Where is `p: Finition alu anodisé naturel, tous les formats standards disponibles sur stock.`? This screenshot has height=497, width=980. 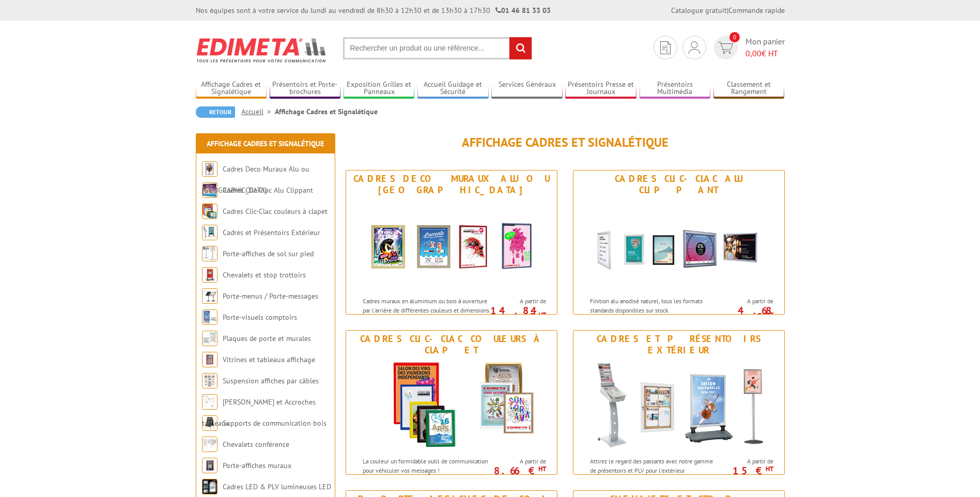 p: Finition alu anodisé naturel, tous les formats standards disponibles sur stock. is located at coordinates (654, 305).